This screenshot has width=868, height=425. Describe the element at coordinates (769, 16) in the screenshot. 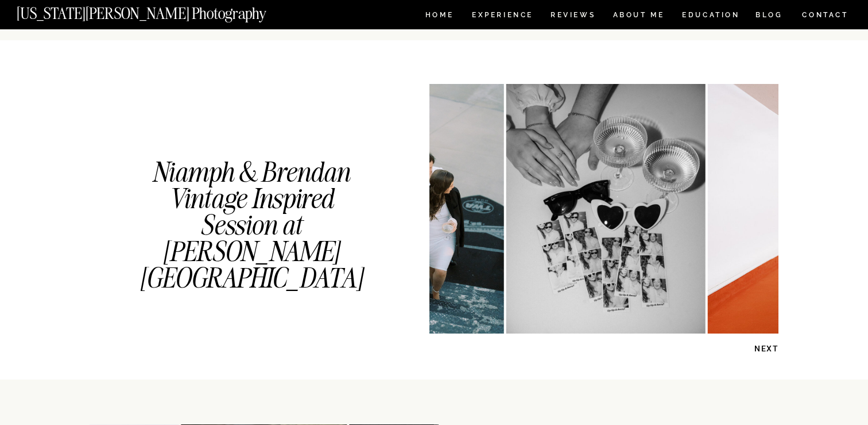

I see `nav: BLOG` at that location.